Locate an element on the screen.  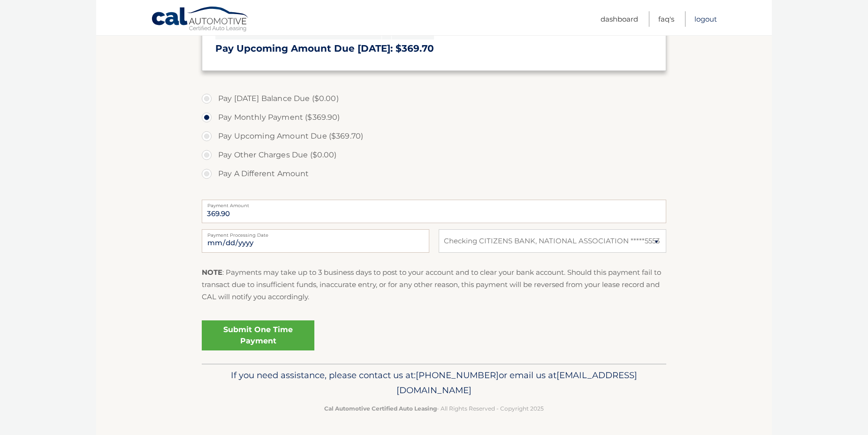
a: Submit One Time Payment is located at coordinates (258, 335).